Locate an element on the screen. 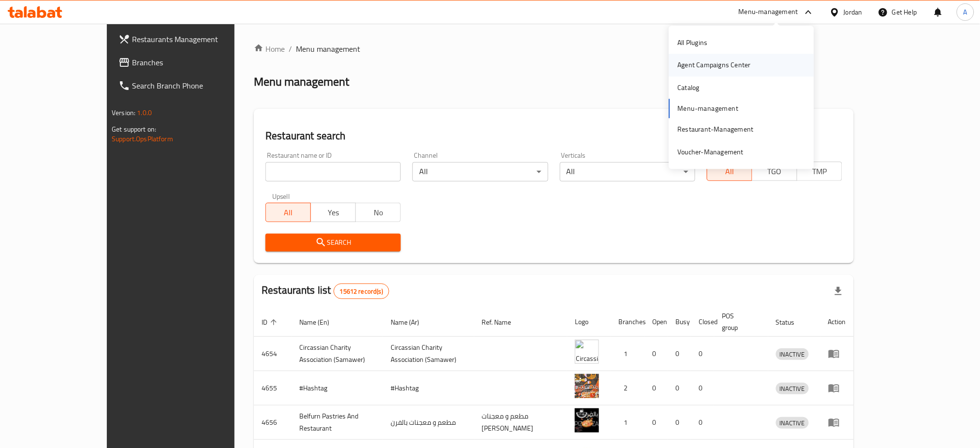 Image resolution: width=980 pixels, height=448 pixels. td: 2 is located at coordinates (628, 388).